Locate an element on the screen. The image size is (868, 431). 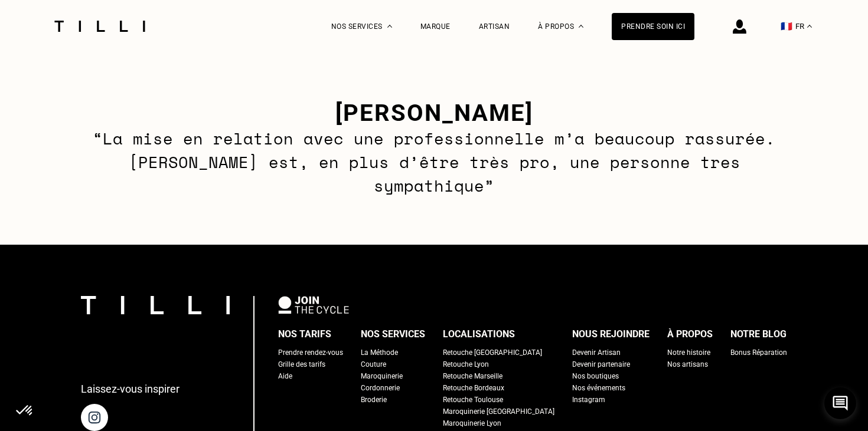
div: Marque is located at coordinates (435, 27).